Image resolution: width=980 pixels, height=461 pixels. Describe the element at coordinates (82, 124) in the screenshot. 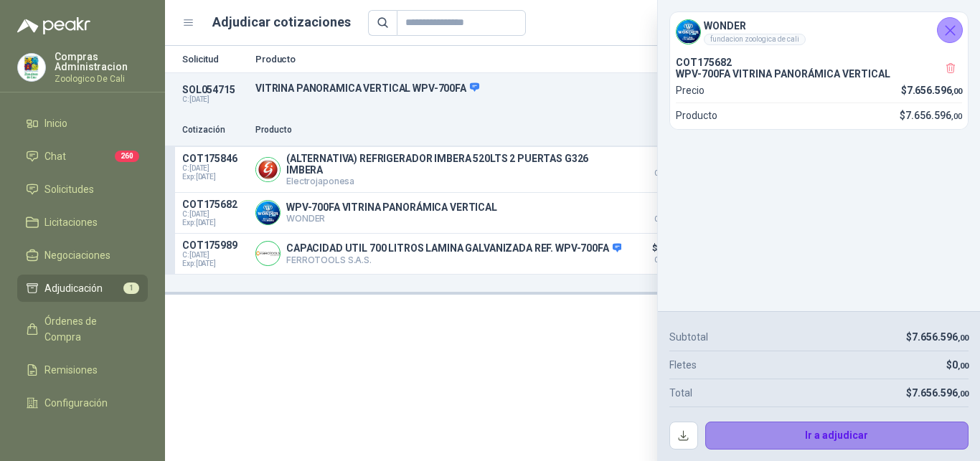

I see `a: Inicio` at that location.